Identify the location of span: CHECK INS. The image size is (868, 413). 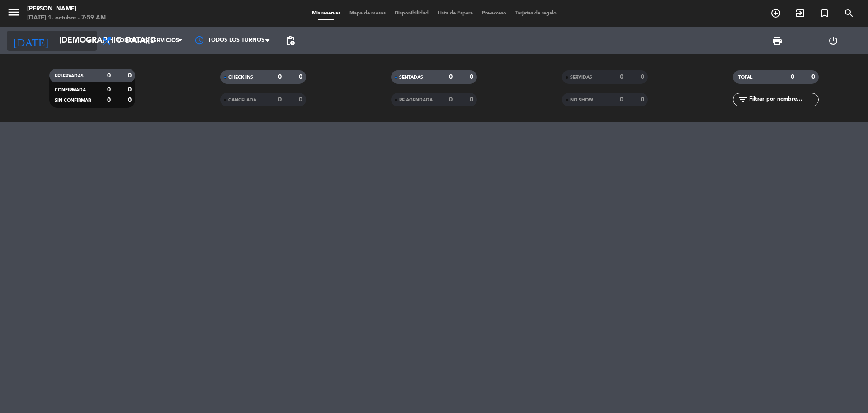
(241, 77).